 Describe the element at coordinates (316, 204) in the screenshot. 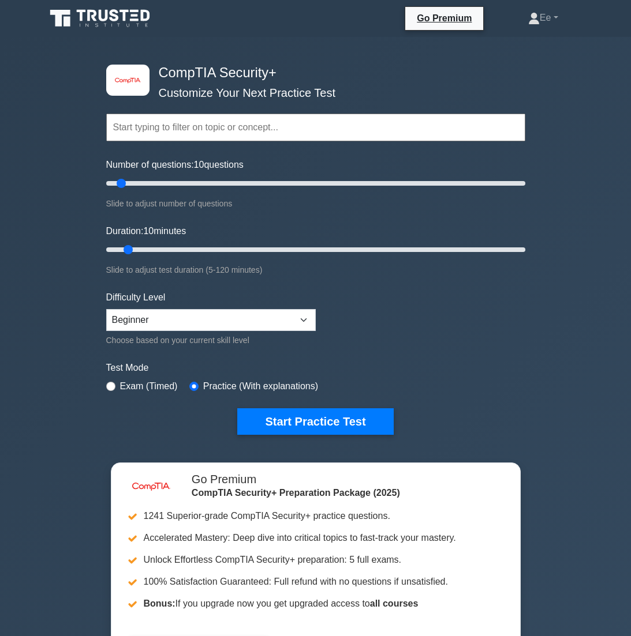

I see `div: Slide to adjust number of questions` at that location.